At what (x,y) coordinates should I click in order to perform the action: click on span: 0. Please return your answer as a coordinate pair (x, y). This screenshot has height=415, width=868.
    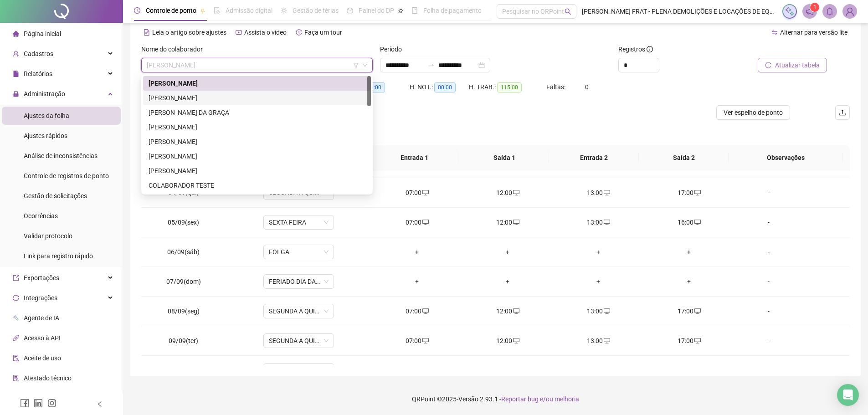
    Looking at the image, I should click on (587, 87).